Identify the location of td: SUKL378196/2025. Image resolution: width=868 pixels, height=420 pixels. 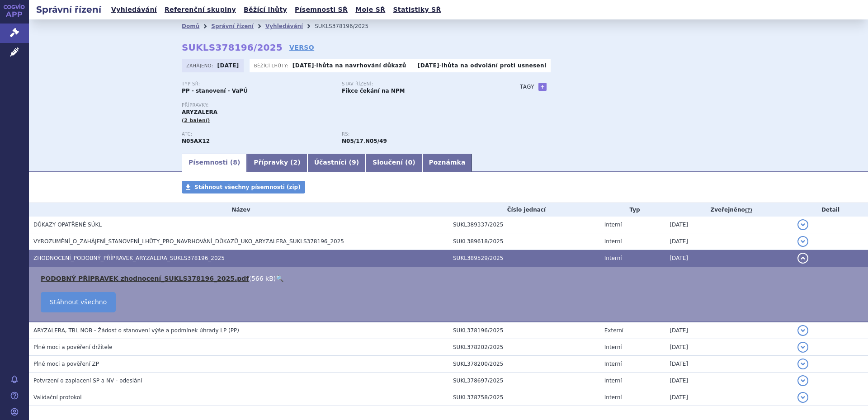
(524, 331).